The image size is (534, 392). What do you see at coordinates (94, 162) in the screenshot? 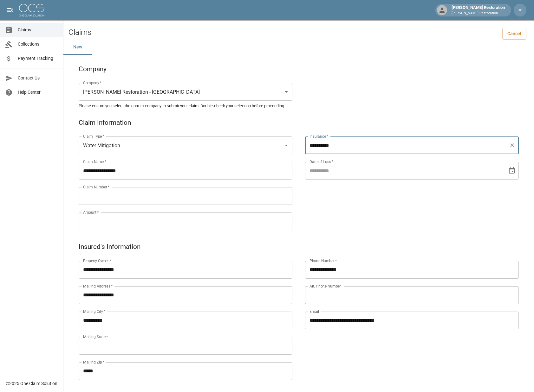
I see `label: Claim Name` at bounding box center [94, 162].